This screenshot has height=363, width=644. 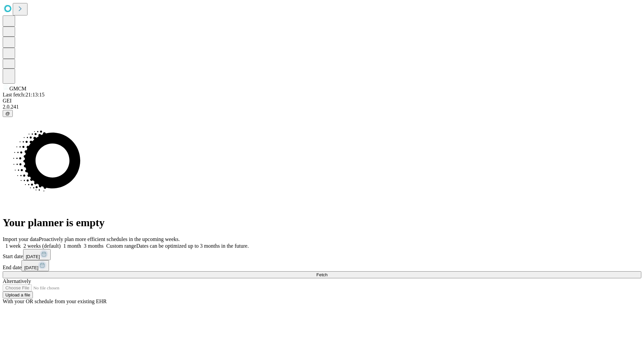 I want to click on span: 2 weeks (default), so click(x=42, y=246).